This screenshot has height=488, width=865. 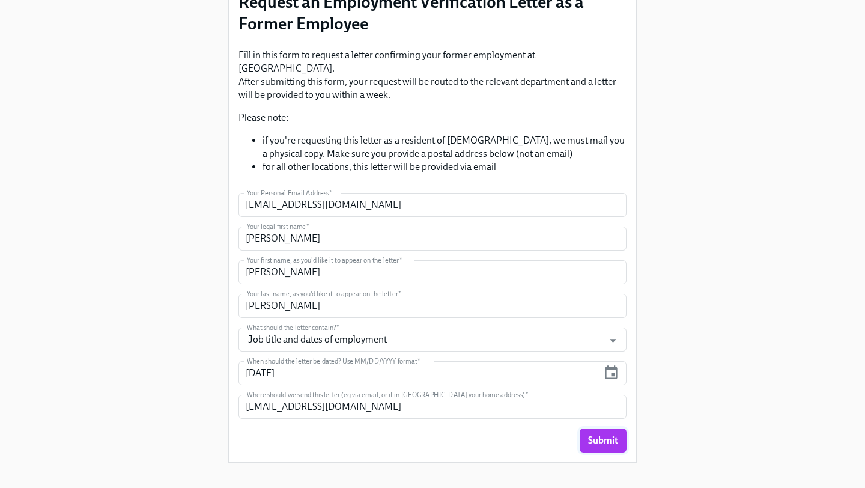 What do you see at coordinates (445, 167) in the screenshot?
I see `li: for all other locations, this letter will be provided via email` at bounding box center [445, 167].